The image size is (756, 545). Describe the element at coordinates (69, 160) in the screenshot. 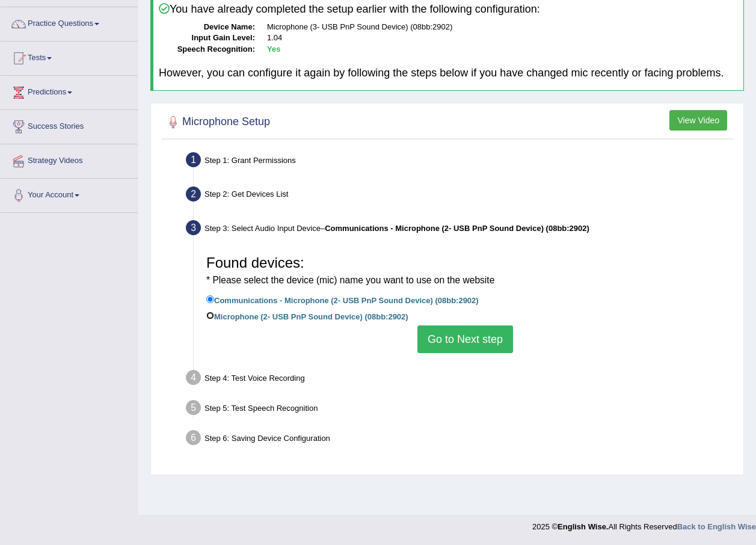

I see `a: Strategy Videos` at that location.